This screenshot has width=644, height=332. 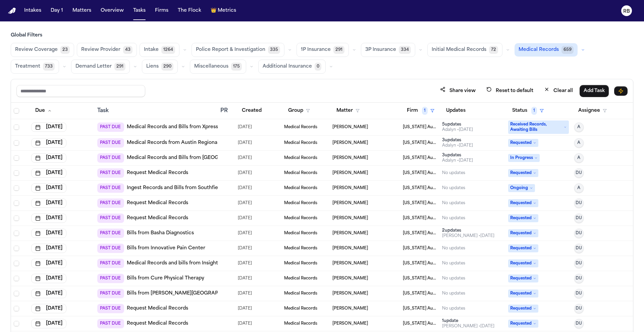 What do you see at coordinates (534, 111) in the screenshot?
I see `span: 1` at bounding box center [534, 111].